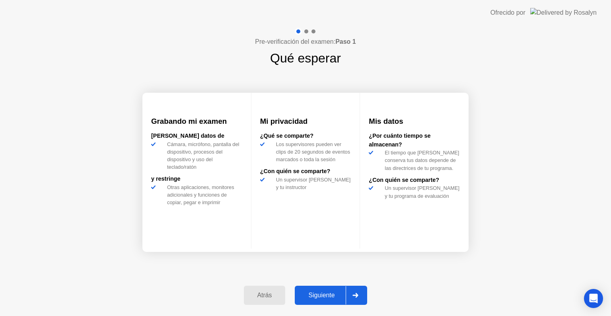 The width and height of the screenshot is (611, 316). Describe the element at coordinates (305, 42) in the screenshot. I see `h4: Pre-verificación del examen:` at that location.